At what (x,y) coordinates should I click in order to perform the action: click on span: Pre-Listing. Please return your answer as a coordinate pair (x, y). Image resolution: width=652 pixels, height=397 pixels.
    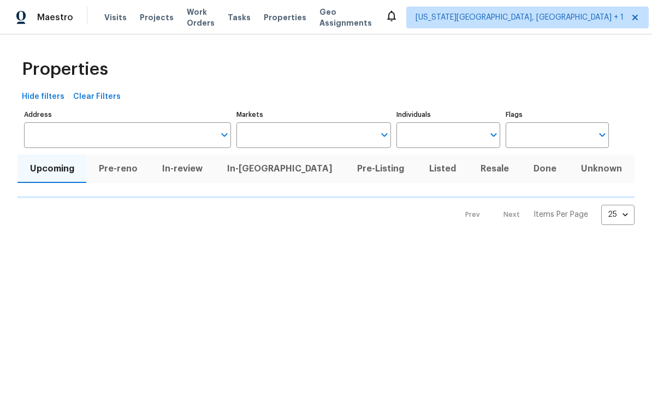
    Looking at the image, I should click on (381, 169).